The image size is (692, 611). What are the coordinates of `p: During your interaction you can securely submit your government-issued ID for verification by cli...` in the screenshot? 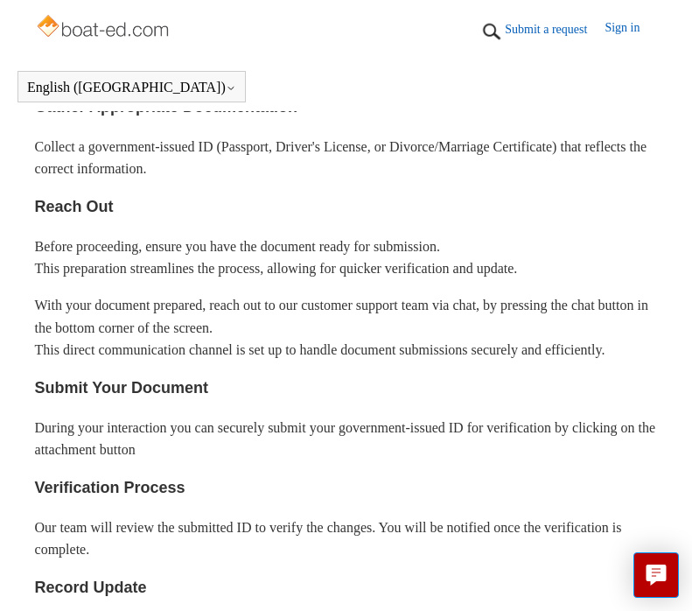 It's located at (347, 439).